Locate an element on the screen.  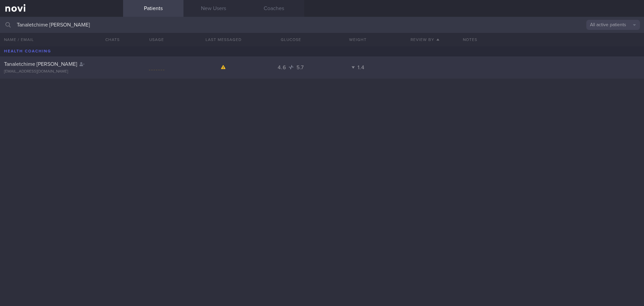
button: Glucose is located at coordinates (291, 39).